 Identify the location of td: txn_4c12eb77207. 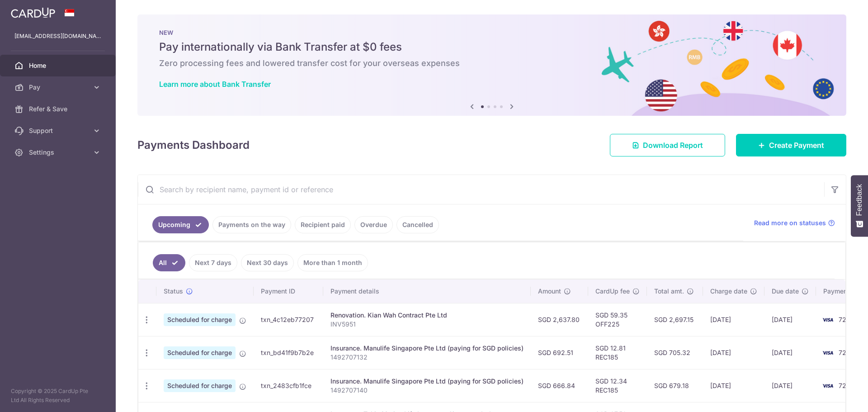
(288, 319).